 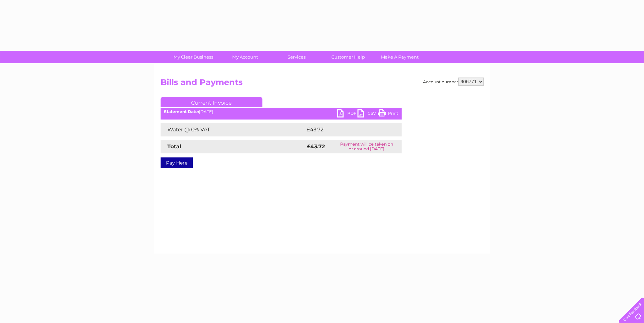 I want to click on h2: Bills and Payments, so click(x=322, y=84).